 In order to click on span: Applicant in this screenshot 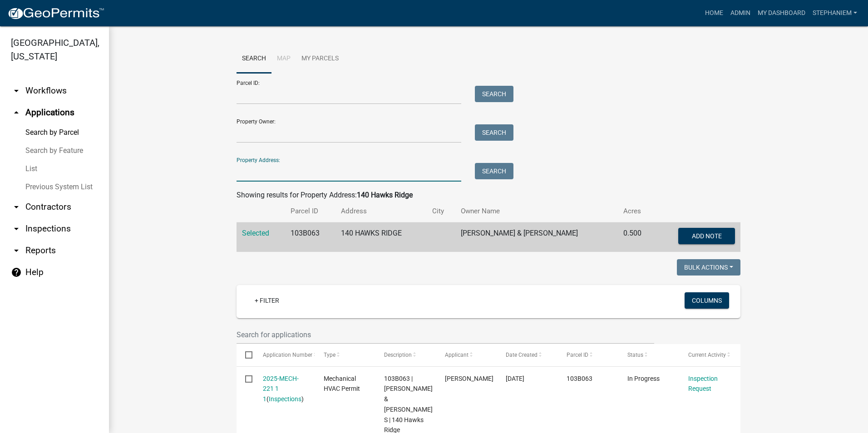, I will do `click(457, 355)`.